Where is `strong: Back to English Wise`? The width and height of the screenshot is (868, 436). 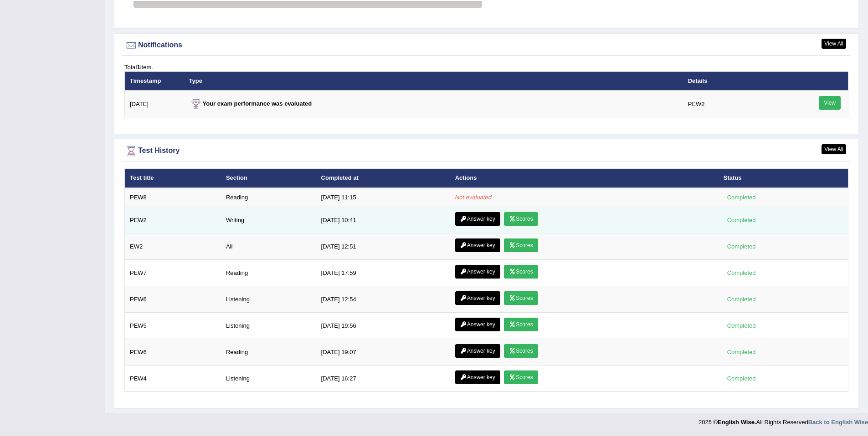
strong: Back to English Wise is located at coordinates (838, 422).